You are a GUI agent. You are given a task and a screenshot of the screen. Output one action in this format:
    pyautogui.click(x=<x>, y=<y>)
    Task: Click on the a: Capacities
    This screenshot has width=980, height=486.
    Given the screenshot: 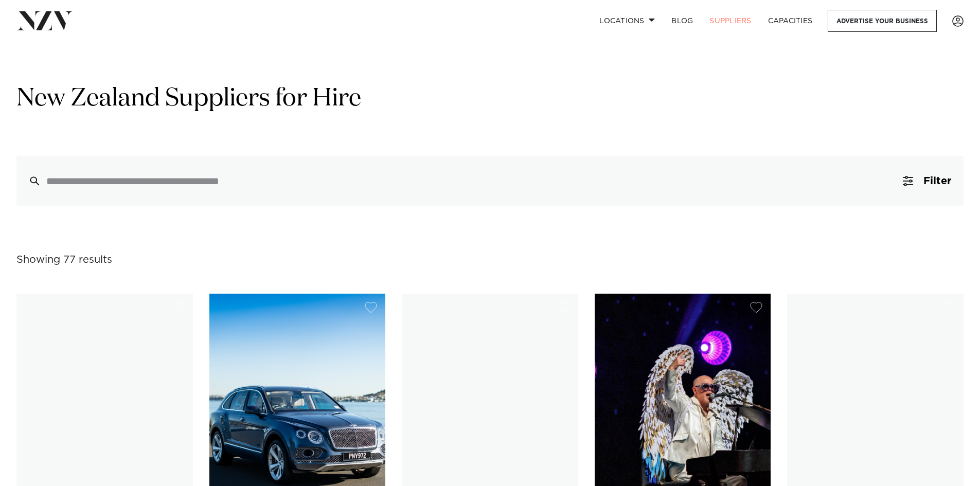 What is the action you would take?
    pyautogui.click(x=790, y=20)
    